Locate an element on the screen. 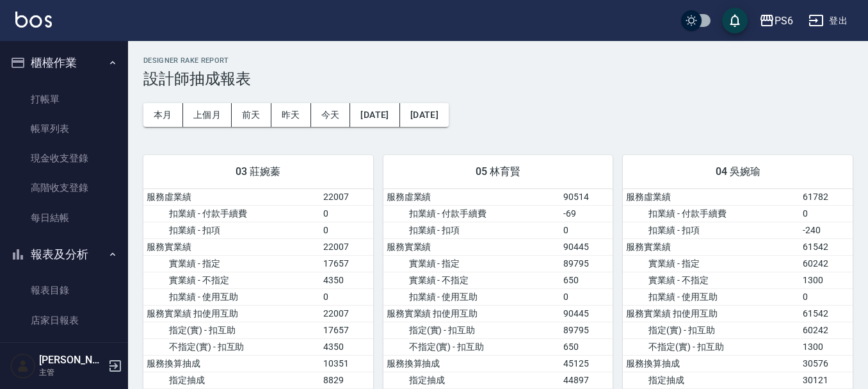  h2: Designer Rake Report is located at coordinates (498, 60).